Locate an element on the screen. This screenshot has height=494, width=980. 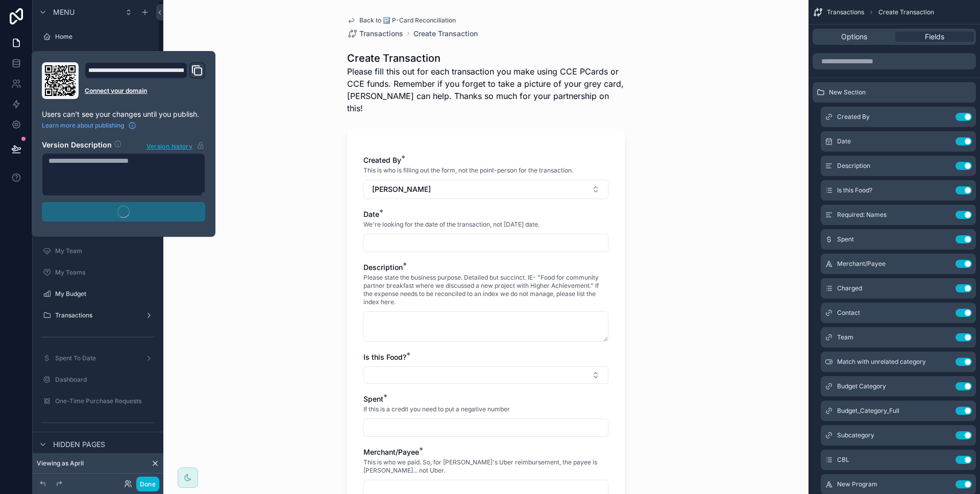
button: Version history is located at coordinates (175, 146).